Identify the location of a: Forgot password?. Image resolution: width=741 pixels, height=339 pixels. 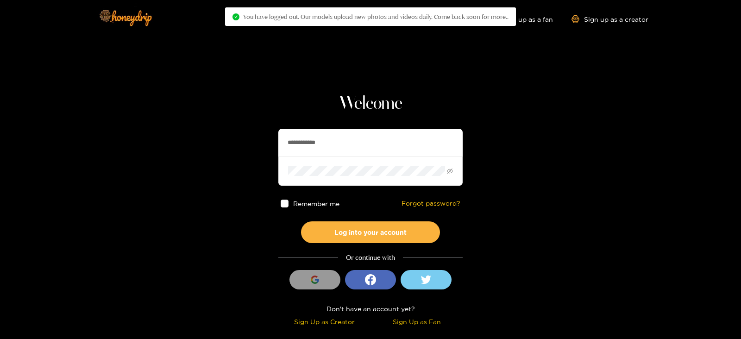
(431, 203).